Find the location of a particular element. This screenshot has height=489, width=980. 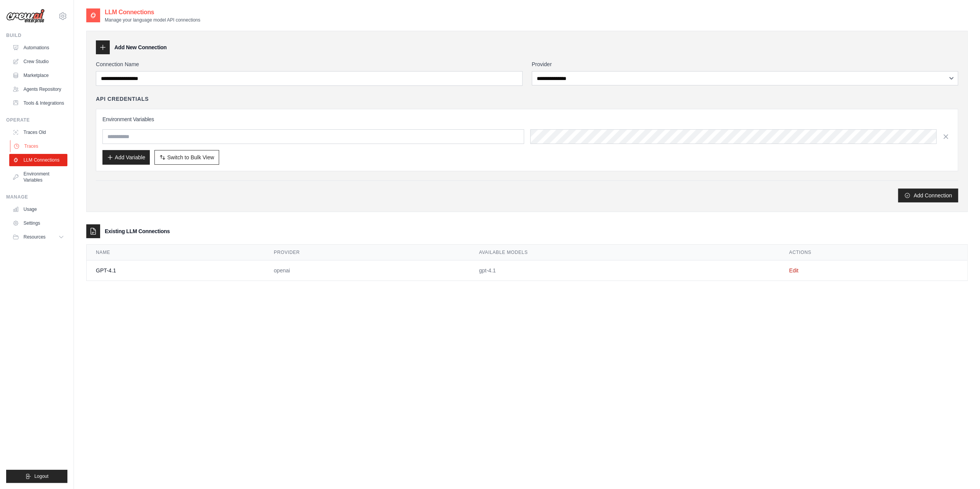

button: Resources is located at coordinates (38, 237).